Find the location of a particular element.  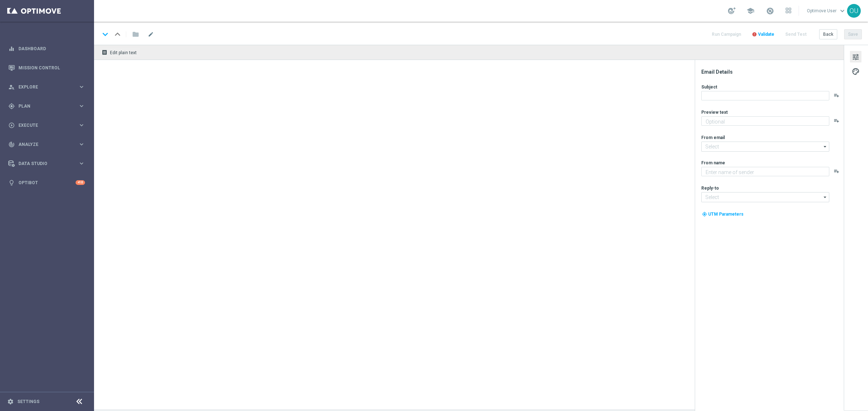

label: Subject is located at coordinates (709, 87).